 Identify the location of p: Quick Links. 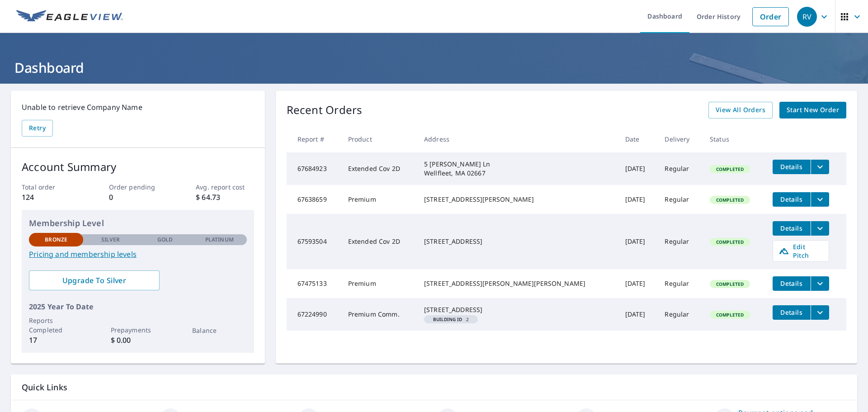
(434, 388).